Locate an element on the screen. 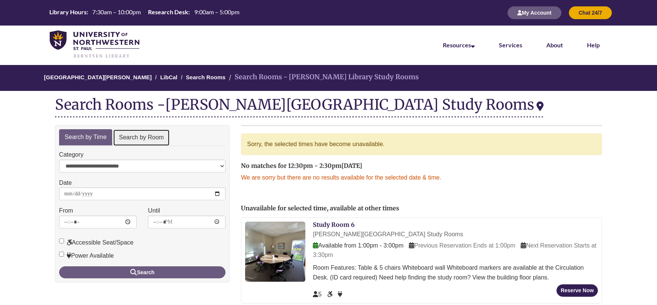 Image resolution: width=657 pixels, height=305 pixels. a: Services is located at coordinates (510, 45).